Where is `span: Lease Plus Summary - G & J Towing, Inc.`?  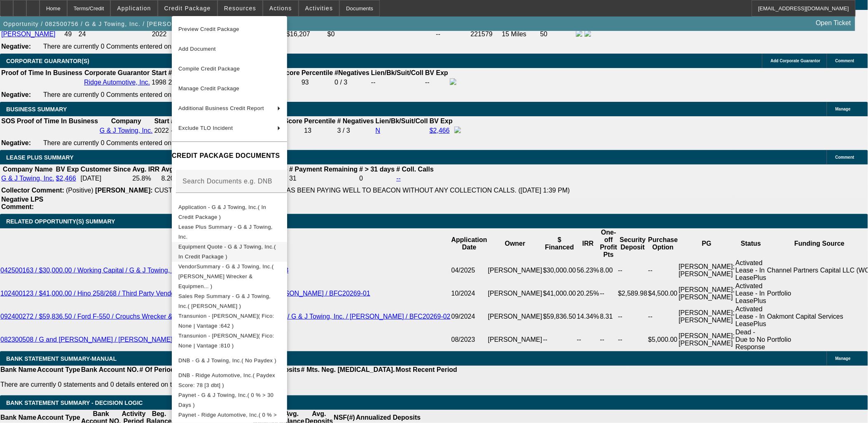
span: Lease Plus Summary - G & J Towing, Inc. is located at coordinates (225, 231).